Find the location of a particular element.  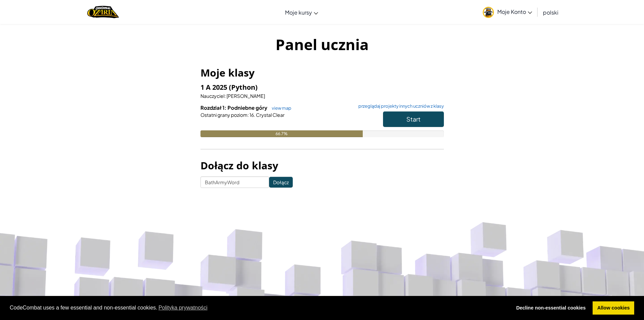

a: Moje Konto is located at coordinates (508, 12).